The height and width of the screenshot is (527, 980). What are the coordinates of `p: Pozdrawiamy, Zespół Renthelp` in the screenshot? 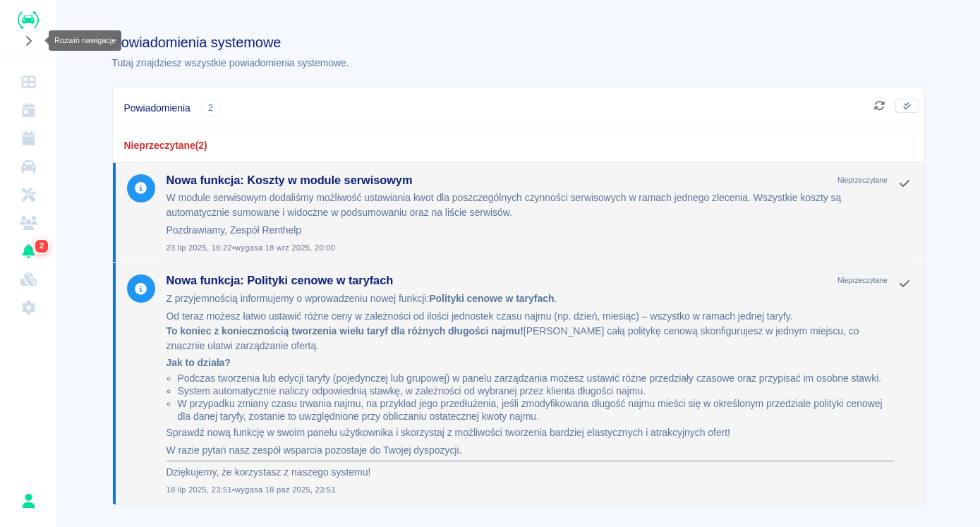 It's located at (530, 230).